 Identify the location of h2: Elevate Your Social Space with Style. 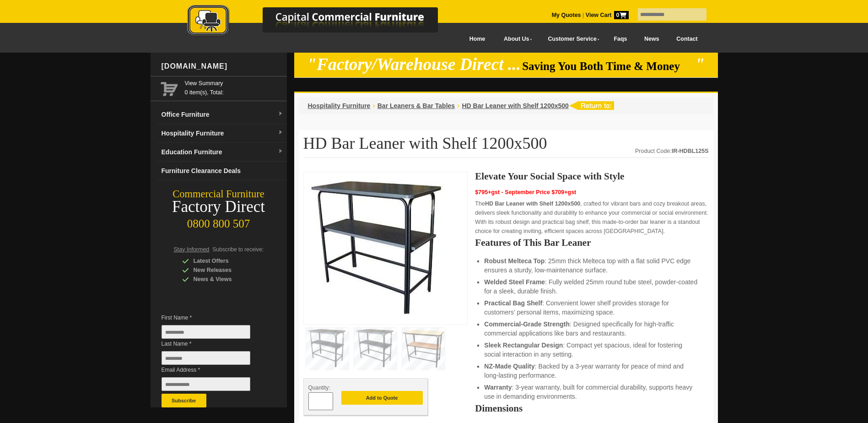
(592, 176).